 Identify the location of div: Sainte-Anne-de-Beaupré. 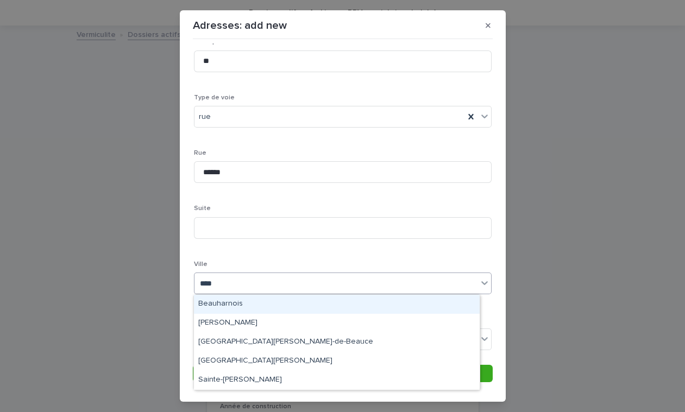
(337, 380).